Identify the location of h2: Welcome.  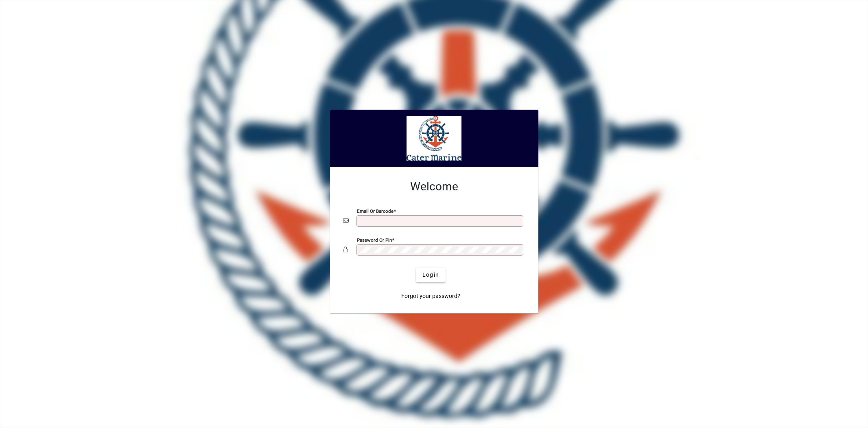
(434, 186).